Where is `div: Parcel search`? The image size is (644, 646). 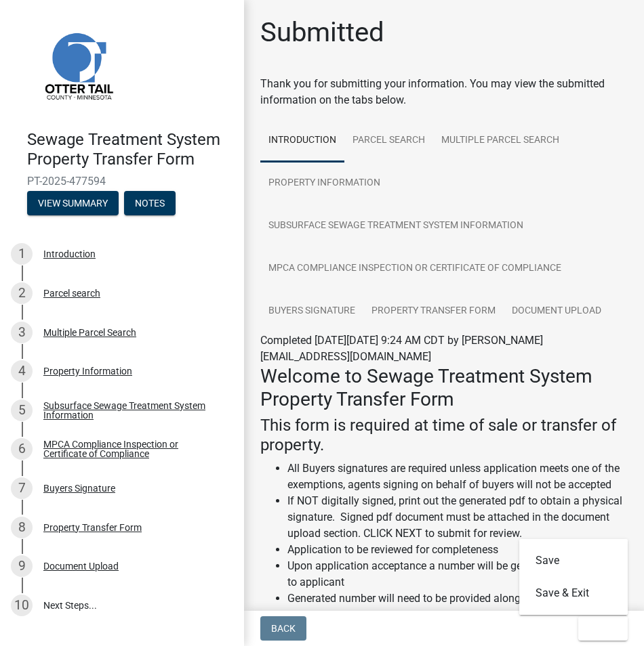
div: Parcel search is located at coordinates (72, 294).